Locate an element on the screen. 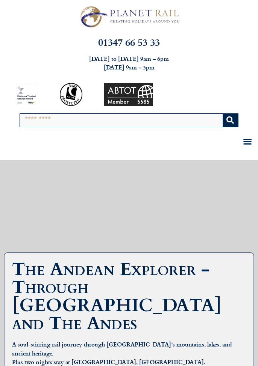  button: Search is located at coordinates (230, 120).